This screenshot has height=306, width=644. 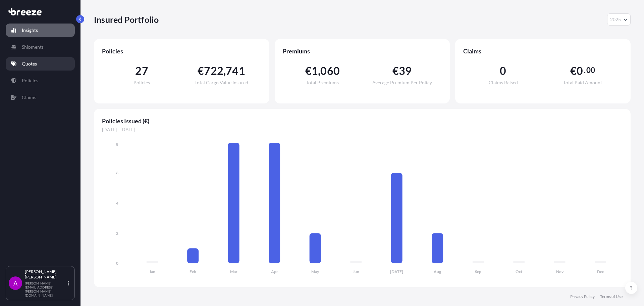 What do you see at coordinates (30, 30) in the screenshot?
I see `p: Insights` at bounding box center [30, 30].